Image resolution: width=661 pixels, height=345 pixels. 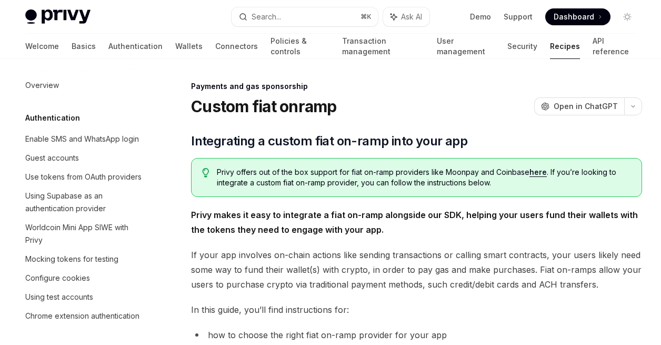 What do you see at coordinates (84, 316) in the screenshot?
I see `a: Chrome extension authentication` at bounding box center [84, 316].